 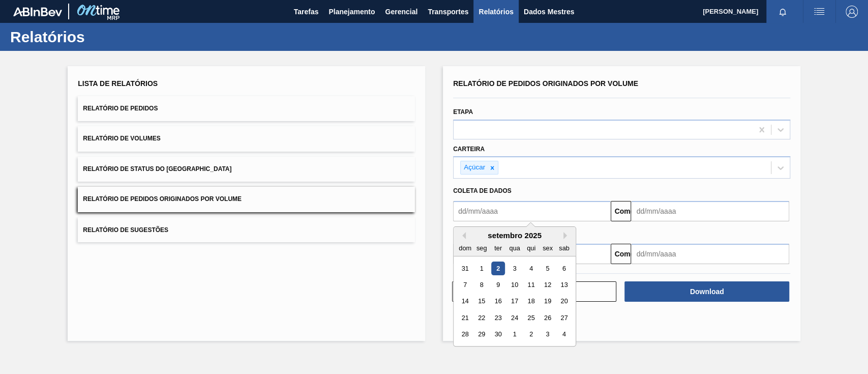 What do you see at coordinates (465, 301) in the screenshot?
I see `div: Choose domingo, 14 de setembro de 2025` at bounding box center [465, 301].